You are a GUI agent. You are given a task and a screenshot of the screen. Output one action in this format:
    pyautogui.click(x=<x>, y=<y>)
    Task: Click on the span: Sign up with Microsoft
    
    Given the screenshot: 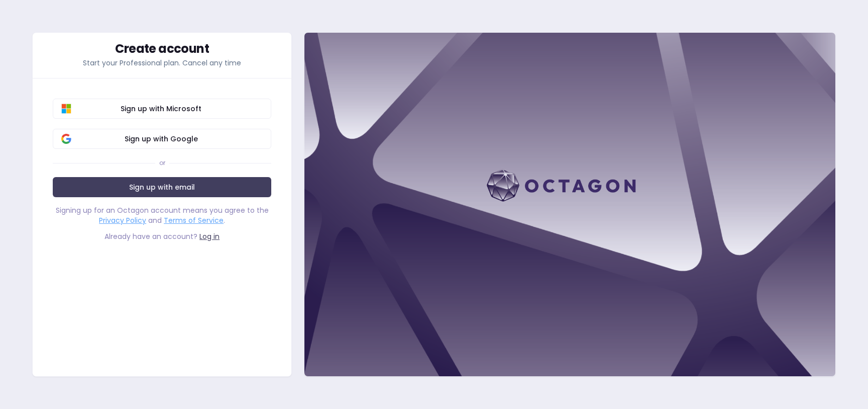 What is the action you would take?
    pyautogui.click(x=161, y=109)
    